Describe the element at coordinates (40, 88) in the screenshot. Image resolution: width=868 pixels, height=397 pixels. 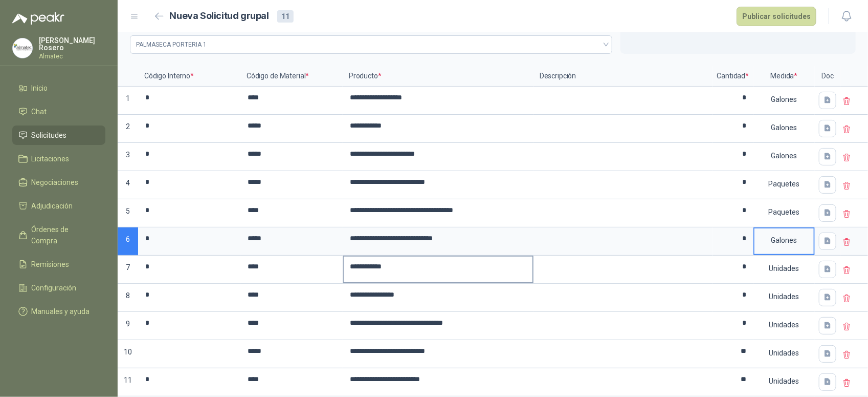
I see `span: Inicio` at that location.